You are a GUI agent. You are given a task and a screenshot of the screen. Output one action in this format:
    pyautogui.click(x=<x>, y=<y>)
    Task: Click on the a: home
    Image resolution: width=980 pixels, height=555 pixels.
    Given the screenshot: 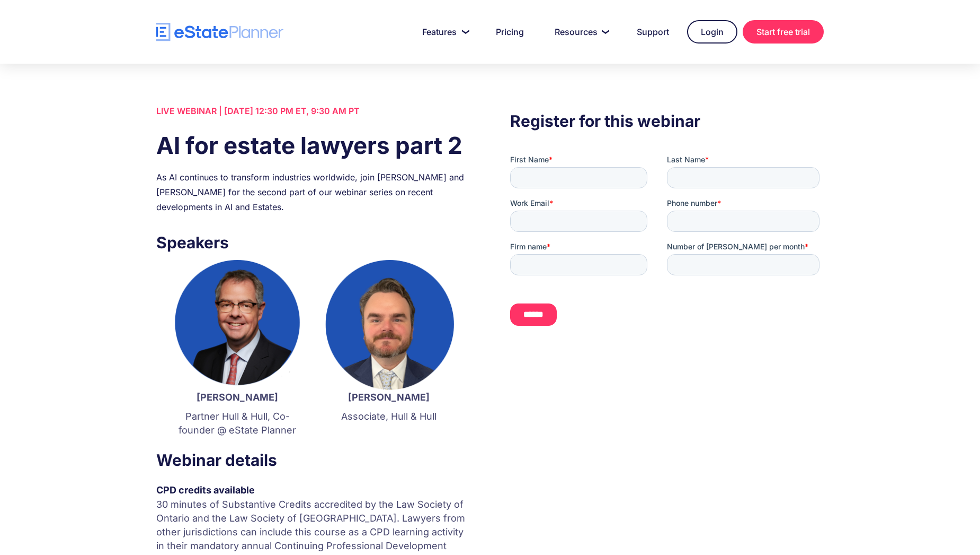 What is the action you would take?
    pyautogui.click(x=220, y=32)
    